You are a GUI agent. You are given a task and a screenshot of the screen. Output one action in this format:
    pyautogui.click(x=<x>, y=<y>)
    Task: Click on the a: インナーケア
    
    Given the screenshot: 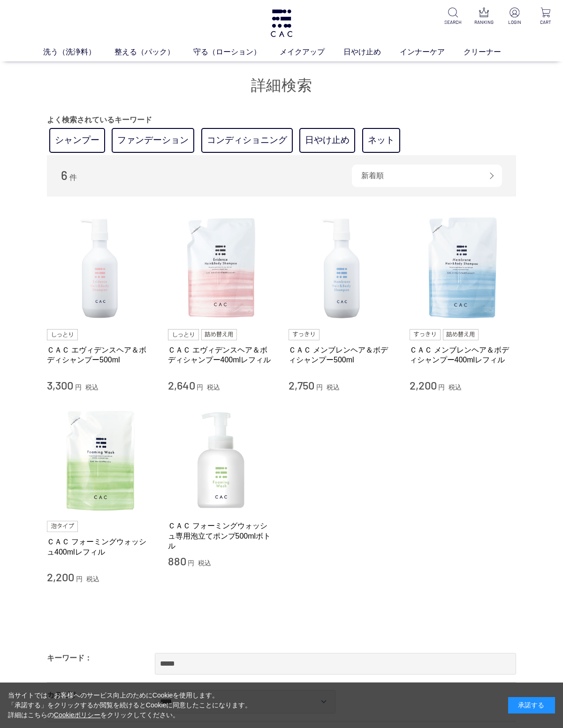 What is the action you would take?
    pyautogui.click(x=432, y=52)
    